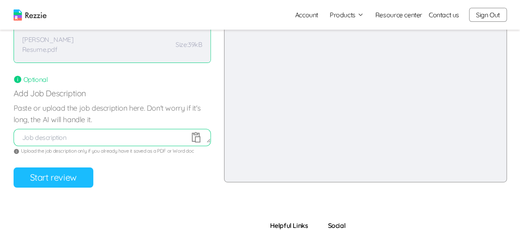 This screenshot has width=520, height=230. Describe the element at coordinates (112, 79) in the screenshot. I see `div: Optional` at that location.